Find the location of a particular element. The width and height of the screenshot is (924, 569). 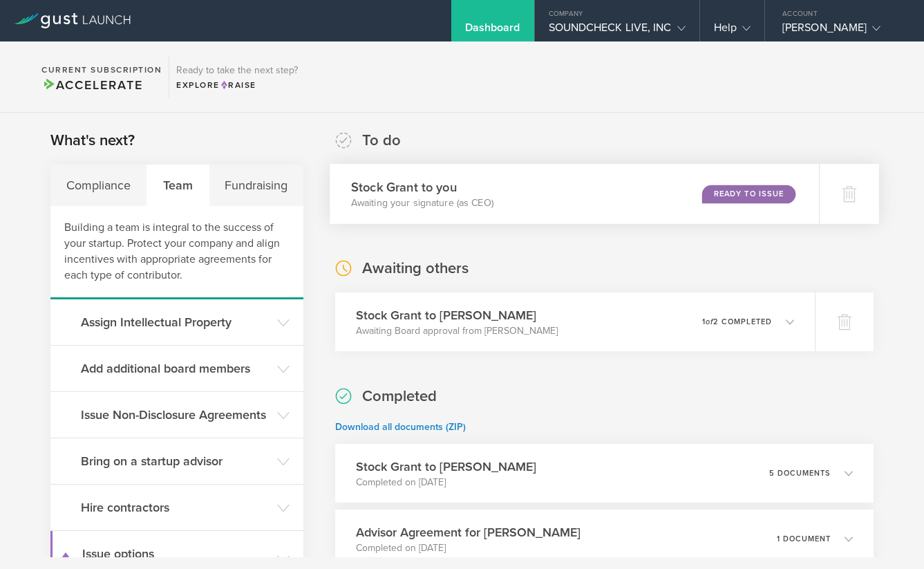

div: Explore is located at coordinates (237, 85).